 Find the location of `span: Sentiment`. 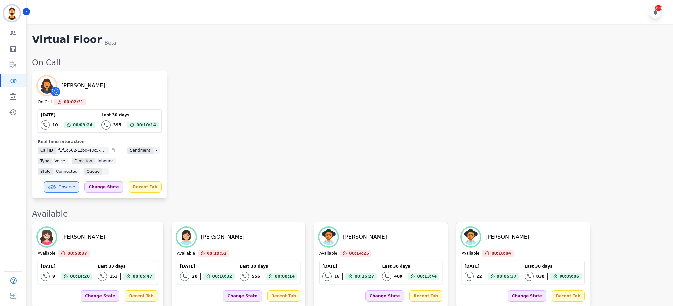

span: Sentiment is located at coordinates (140, 150).